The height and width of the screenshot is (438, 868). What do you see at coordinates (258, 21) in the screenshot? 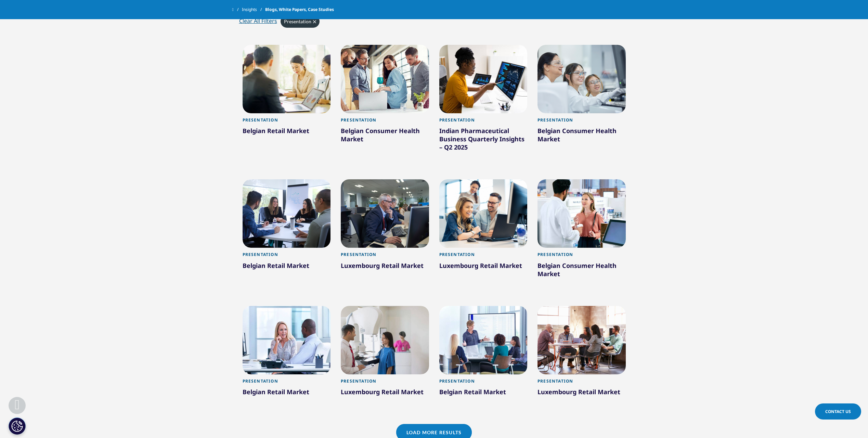
I see `div: Clear All Filters` at bounding box center [258, 21].